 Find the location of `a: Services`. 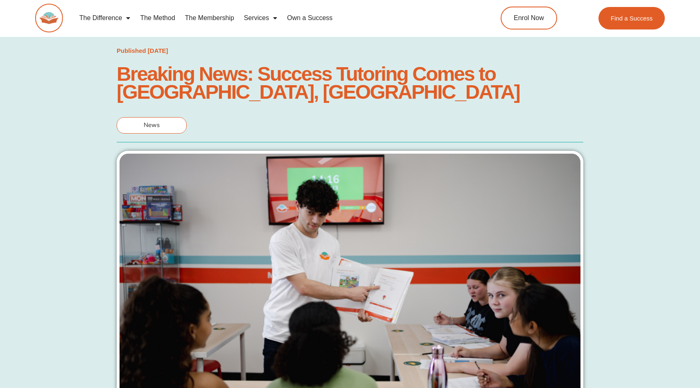

a: Services is located at coordinates (261, 18).